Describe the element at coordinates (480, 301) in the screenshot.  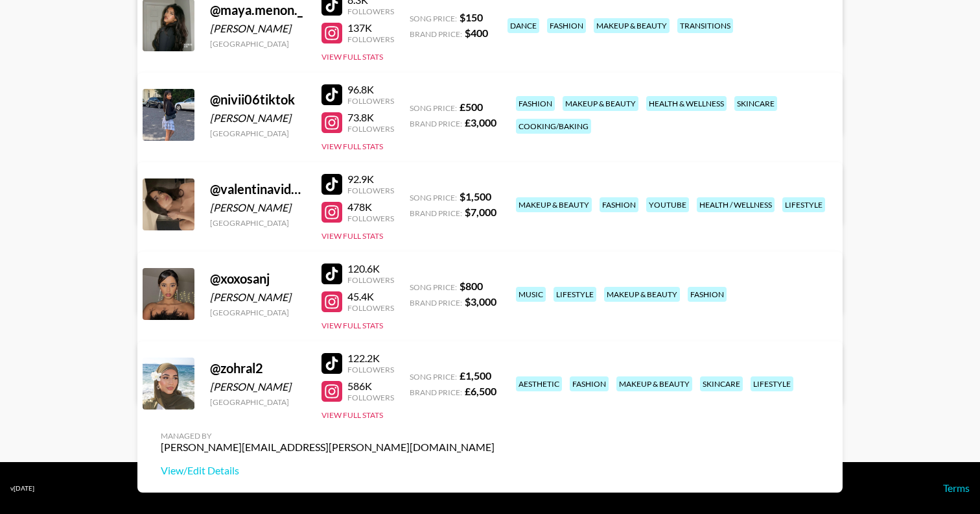
I see `strong: $ 3,000` at that location.